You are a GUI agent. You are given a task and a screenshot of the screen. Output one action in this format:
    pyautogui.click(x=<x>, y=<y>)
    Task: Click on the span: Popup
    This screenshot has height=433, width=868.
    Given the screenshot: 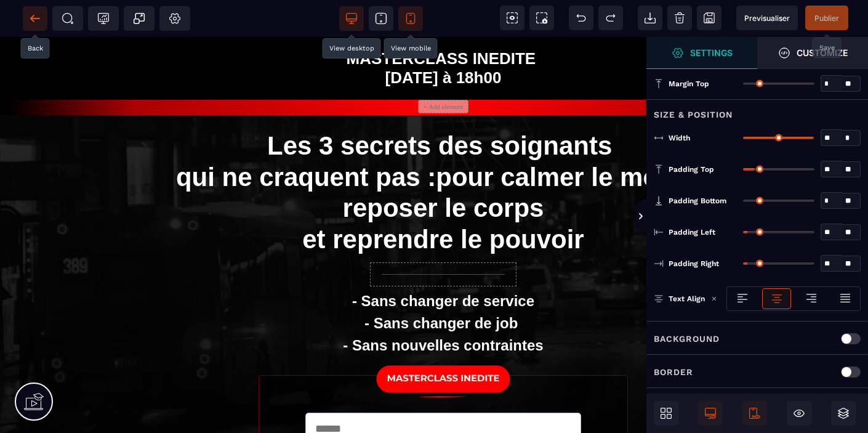 What is the action you would take?
    pyautogui.click(x=139, y=19)
    